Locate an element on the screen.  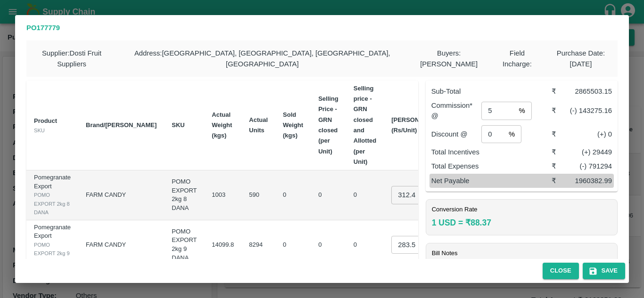
div: (+) 0 is located at coordinates (589, 134).